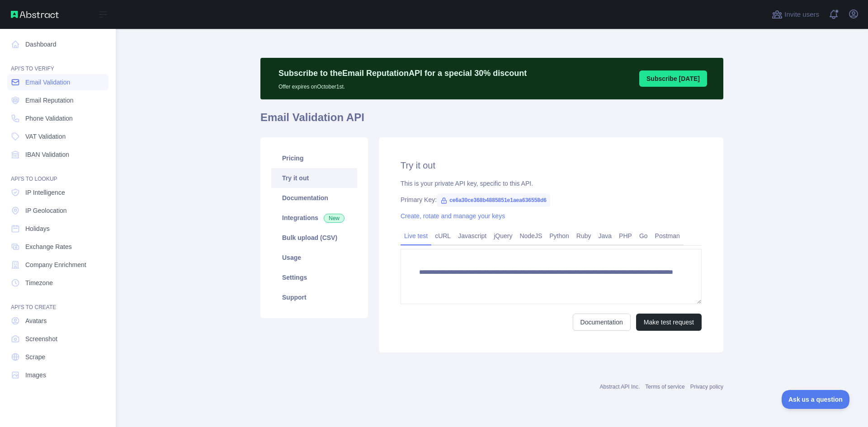 Image resolution: width=868 pixels, height=427 pixels. Describe the element at coordinates (41, 339) in the screenshot. I see `span: Screenshot` at that location.